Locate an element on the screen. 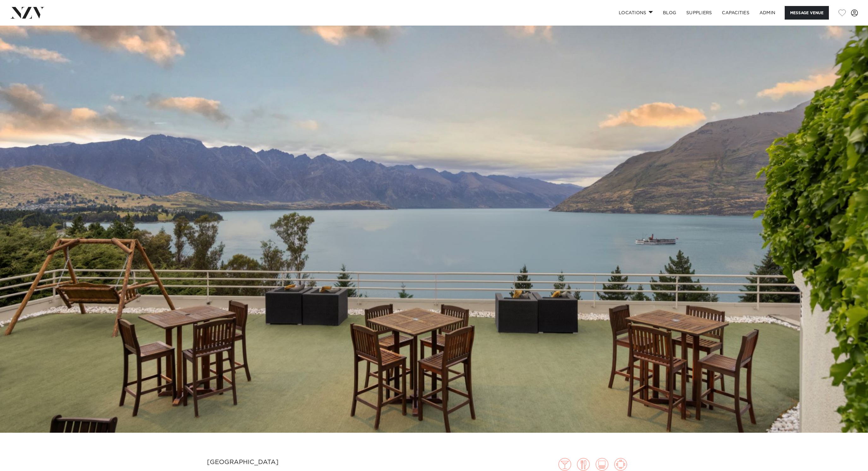  a: Capacities is located at coordinates (735, 13).